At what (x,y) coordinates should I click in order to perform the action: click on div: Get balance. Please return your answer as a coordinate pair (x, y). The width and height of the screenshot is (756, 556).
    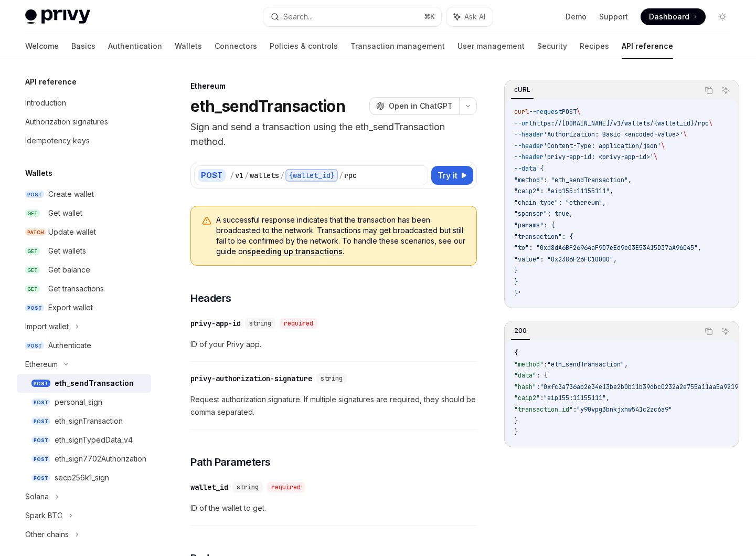
    Looking at the image, I should click on (69, 270).